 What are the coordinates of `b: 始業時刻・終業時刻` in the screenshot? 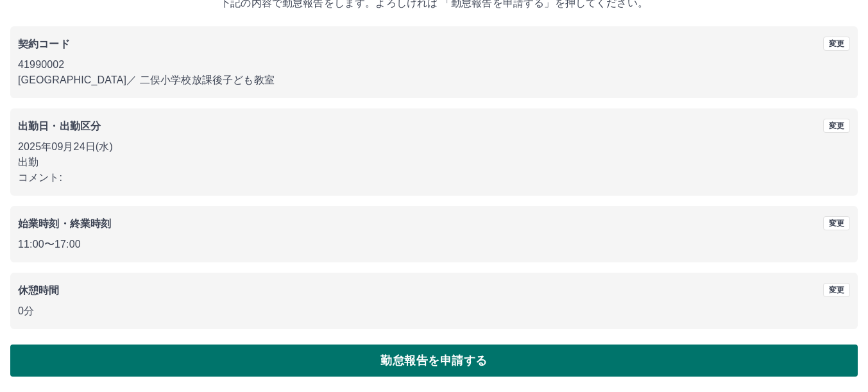 It's located at (64, 223).